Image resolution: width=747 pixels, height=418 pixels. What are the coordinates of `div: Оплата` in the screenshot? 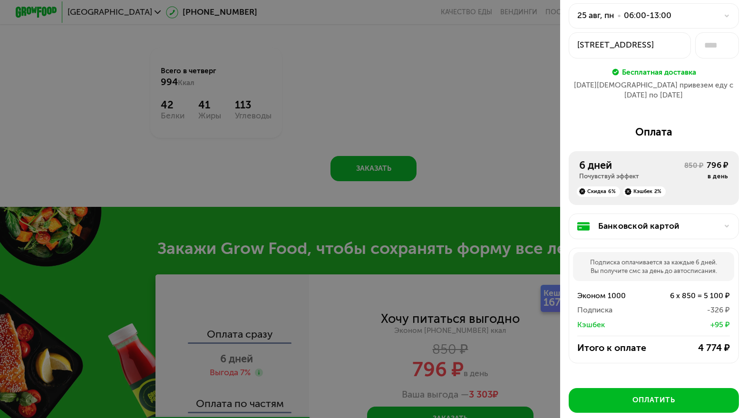 It's located at (654, 132).